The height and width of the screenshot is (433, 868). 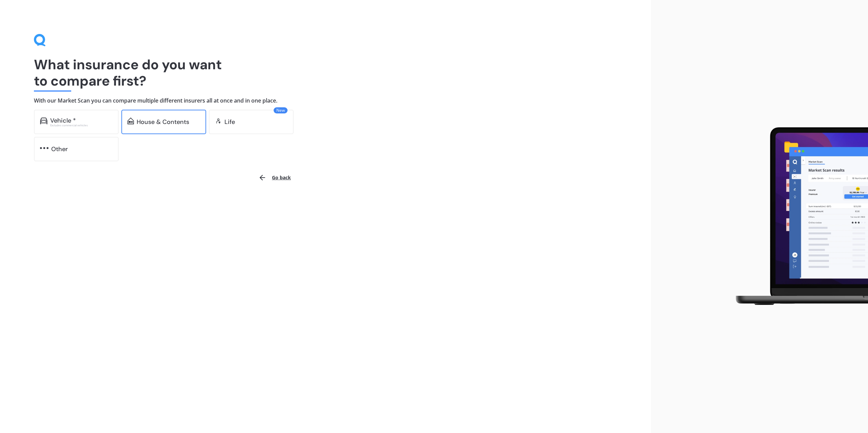 I want to click on div: Life, so click(x=230, y=122).